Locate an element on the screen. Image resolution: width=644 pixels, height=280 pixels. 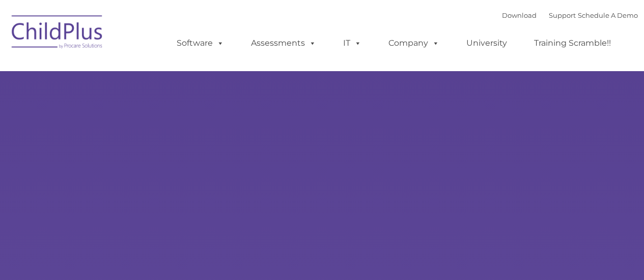
a: Training Scramble!! is located at coordinates (572, 43).